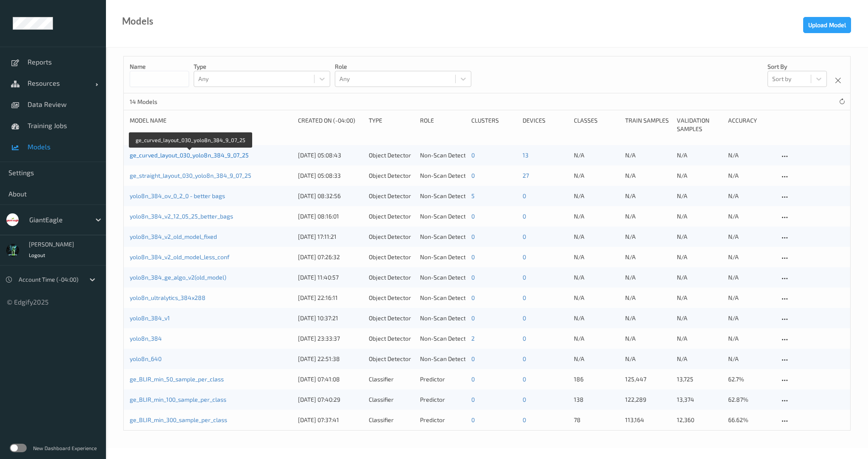 The width and height of the screenshot is (868, 459). I want to click on p: 138, so click(596, 400).